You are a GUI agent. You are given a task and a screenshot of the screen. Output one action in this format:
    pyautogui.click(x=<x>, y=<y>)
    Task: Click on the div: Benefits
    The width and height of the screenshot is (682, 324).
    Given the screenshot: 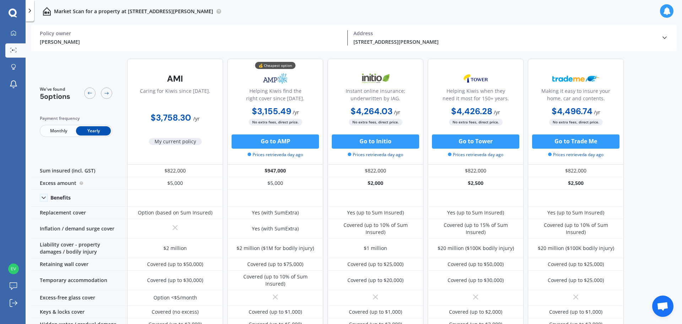 What is the action you would take?
    pyautogui.click(x=60, y=198)
    